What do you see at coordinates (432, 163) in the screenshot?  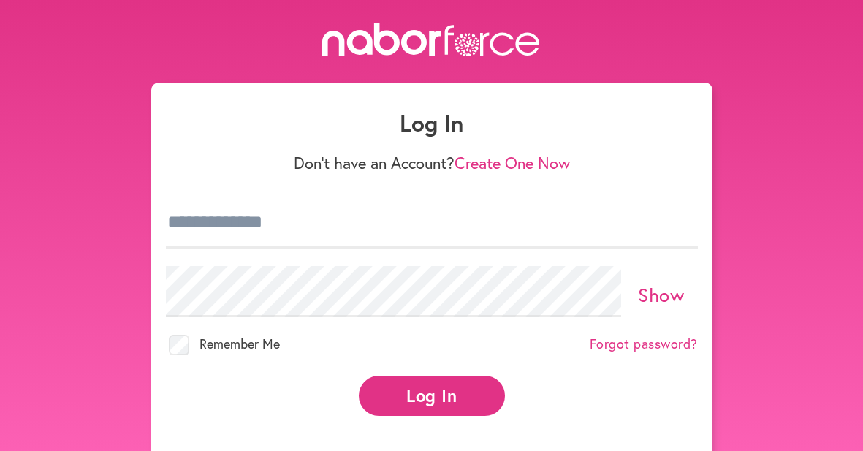 I see `p: Don't have an Account?` at bounding box center [432, 163].